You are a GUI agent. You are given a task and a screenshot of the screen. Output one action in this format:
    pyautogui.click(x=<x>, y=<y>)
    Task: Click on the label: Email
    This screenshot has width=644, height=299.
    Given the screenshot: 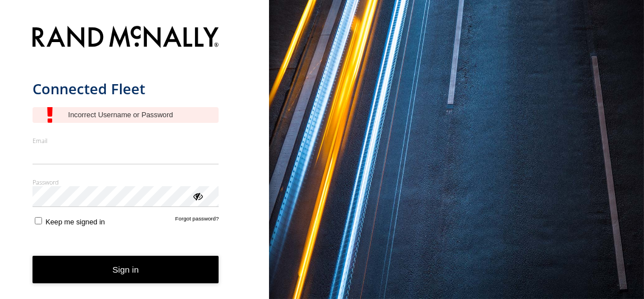 What is the action you would take?
    pyautogui.click(x=125, y=140)
    